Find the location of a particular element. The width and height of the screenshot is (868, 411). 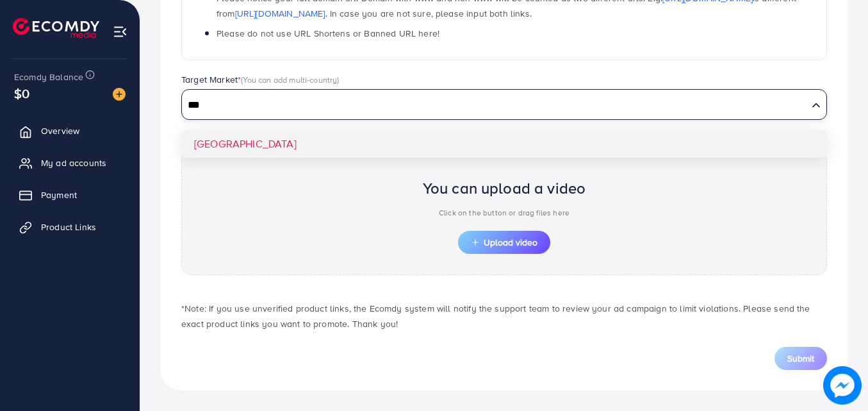

span: Payment is located at coordinates (59, 195).